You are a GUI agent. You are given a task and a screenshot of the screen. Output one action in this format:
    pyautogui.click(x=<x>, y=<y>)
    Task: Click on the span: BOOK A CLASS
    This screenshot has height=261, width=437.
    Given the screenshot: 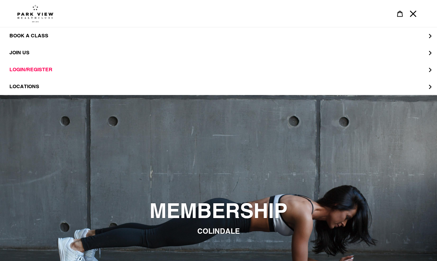 What is the action you would take?
    pyautogui.click(x=29, y=36)
    